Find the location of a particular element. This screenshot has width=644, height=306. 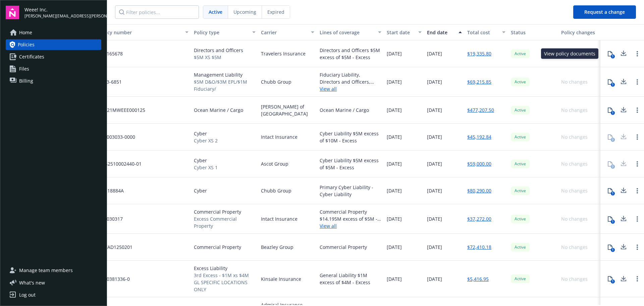

a: $59,000.00 is located at coordinates (480, 164).